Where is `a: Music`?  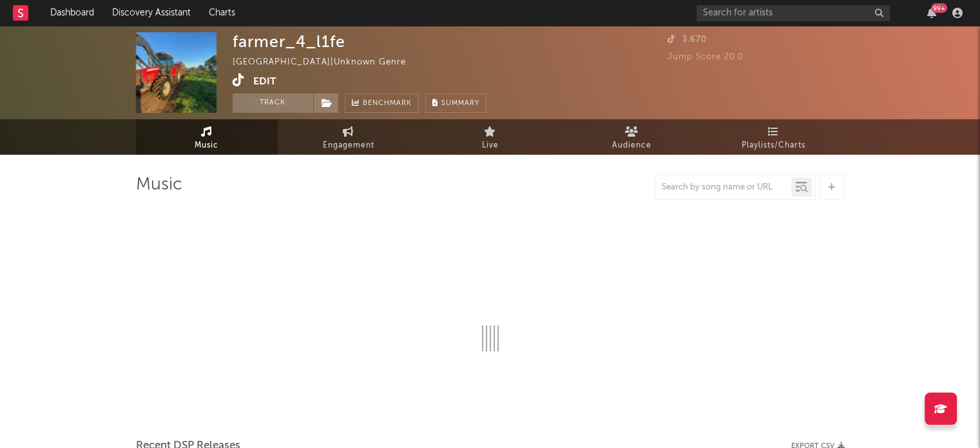
a: Music is located at coordinates (207, 137).